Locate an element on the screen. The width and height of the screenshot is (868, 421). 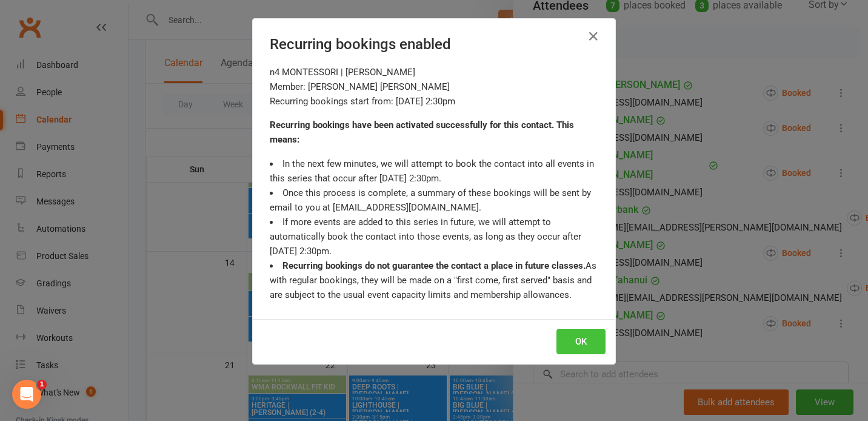
span: 1 is located at coordinates (42, 384).